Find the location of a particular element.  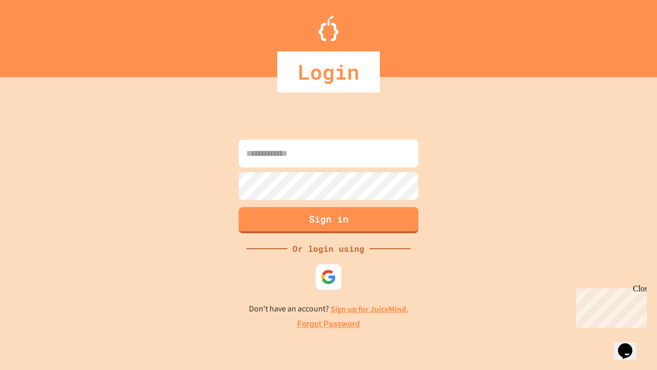

img: google-icon.svg is located at coordinates (328, 277).